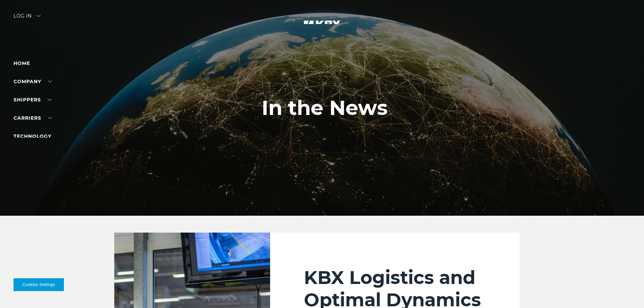 The image size is (644, 308). What do you see at coordinates (39, 16) in the screenshot?
I see `img: arrow` at bounding box center [39, 16].